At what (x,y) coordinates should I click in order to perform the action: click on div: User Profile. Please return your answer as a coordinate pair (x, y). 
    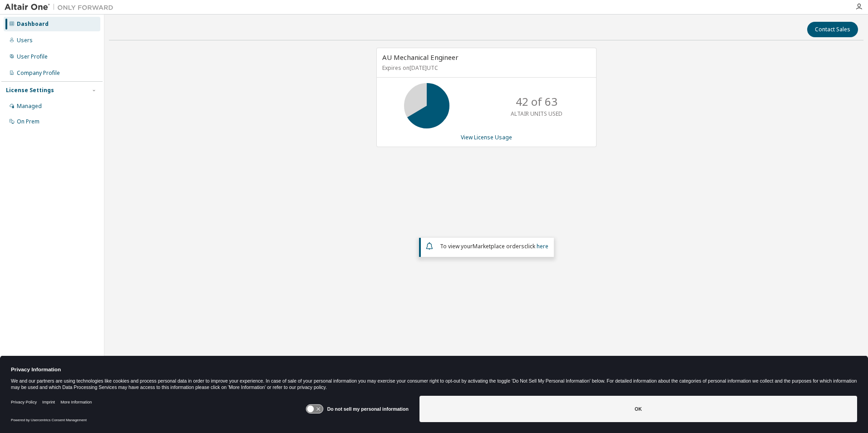
    Looking at the image, I should click on (32, 57).